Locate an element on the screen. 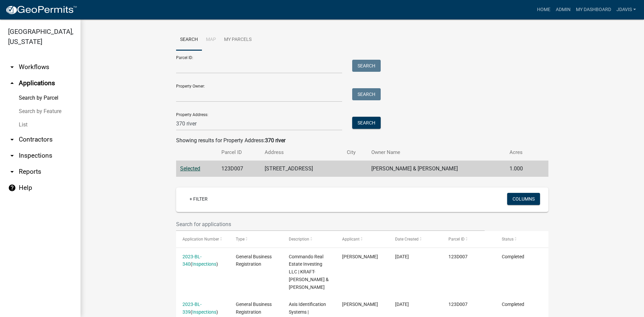  th: City is located at coordinates (355, 152).